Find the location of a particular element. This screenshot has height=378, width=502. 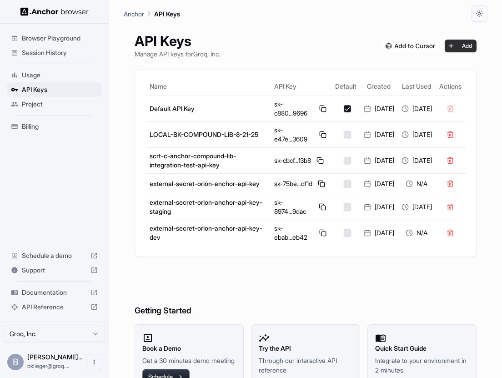

div: sk-ebab...eb42 is located at coordinates (301, 233).